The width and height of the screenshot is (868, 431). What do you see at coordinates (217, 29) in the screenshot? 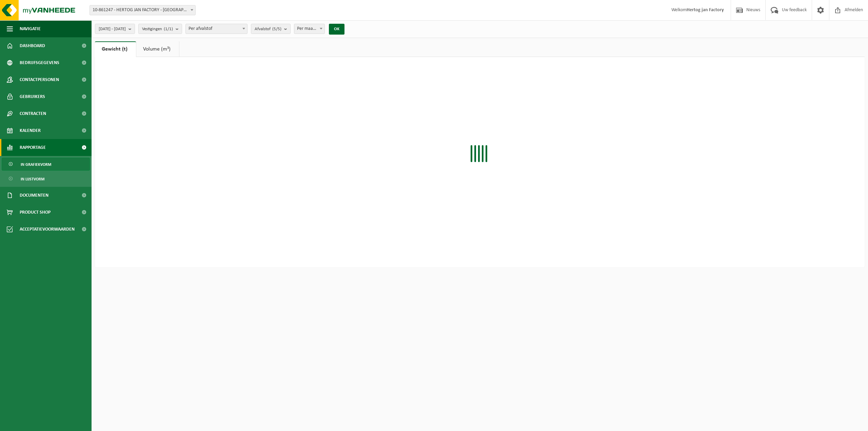
I see `span: Per afvalstof` at bounding box center [217, 29].